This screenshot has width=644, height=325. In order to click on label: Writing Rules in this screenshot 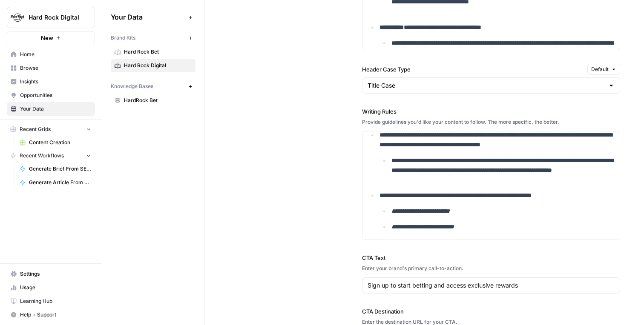, I will do `click(491, 112)`.